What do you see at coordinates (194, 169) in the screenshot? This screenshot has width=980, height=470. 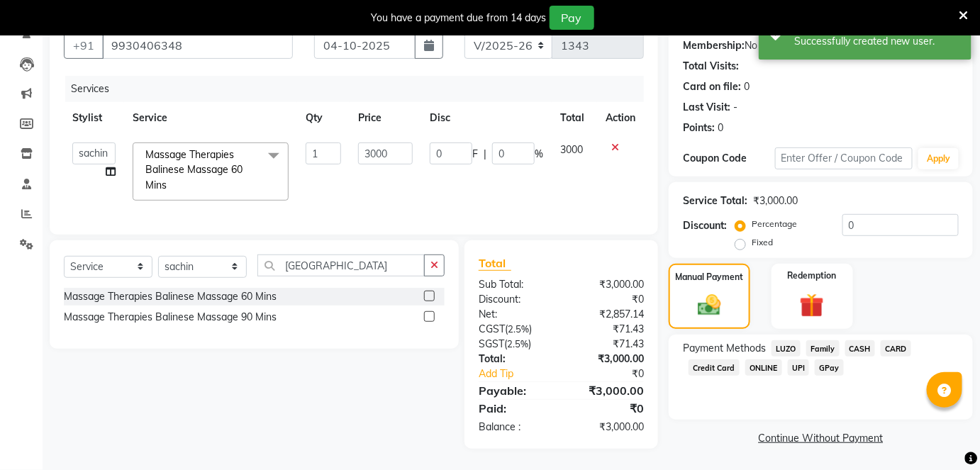 I see `span: Massage Therapies Balinese Massage 60 Mins` at bounding box center [194, 169].